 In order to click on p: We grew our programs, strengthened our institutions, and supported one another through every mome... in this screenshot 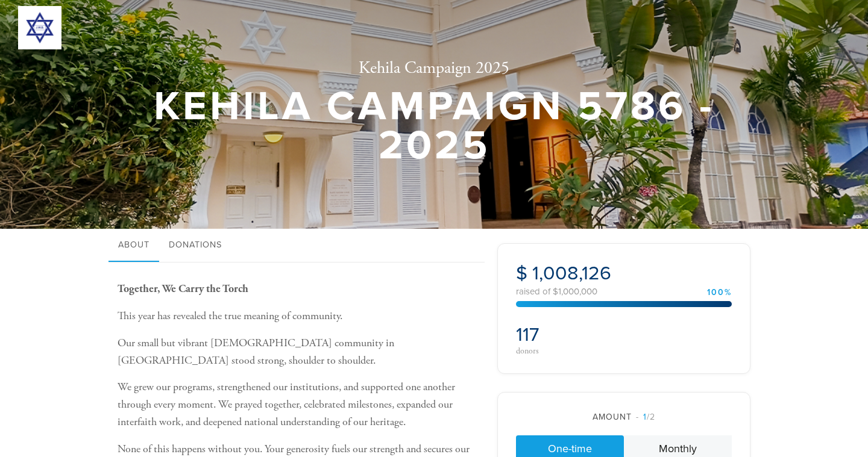, I will do `click(299, 405)`.